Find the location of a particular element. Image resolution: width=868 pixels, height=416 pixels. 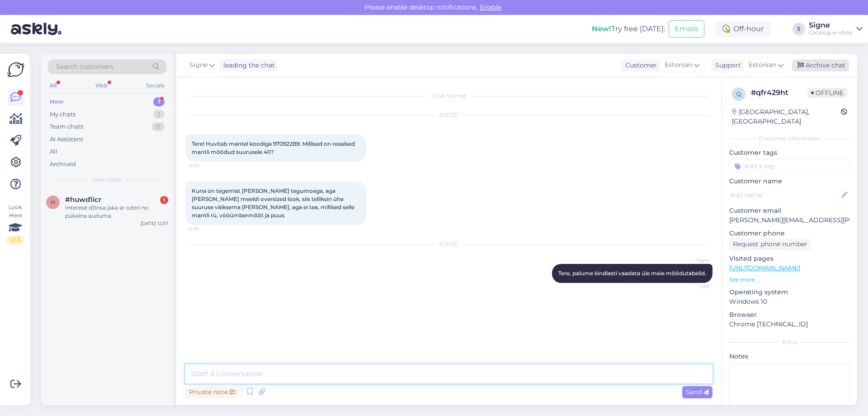

span: Tere! Huvitab mantel koodiga 970922B9. Millised on reaalsed mantli mõõdud suurusele 40? is located at coordinates (274, 147).